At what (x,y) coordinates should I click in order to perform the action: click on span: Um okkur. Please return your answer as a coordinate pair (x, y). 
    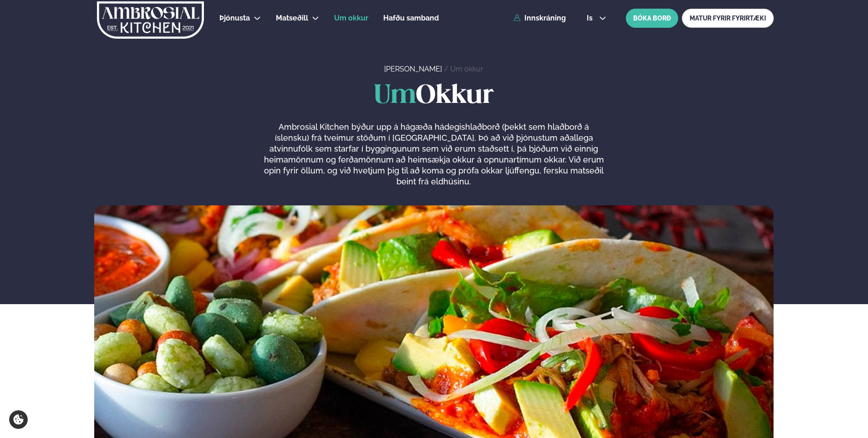
    Looking at the image, I should click on (351, 18).